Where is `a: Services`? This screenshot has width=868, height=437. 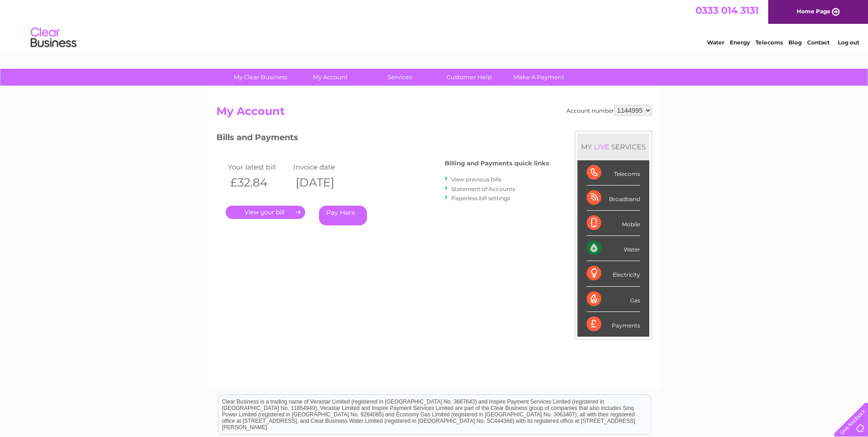
a: Services is located at coordinates (400, 77).